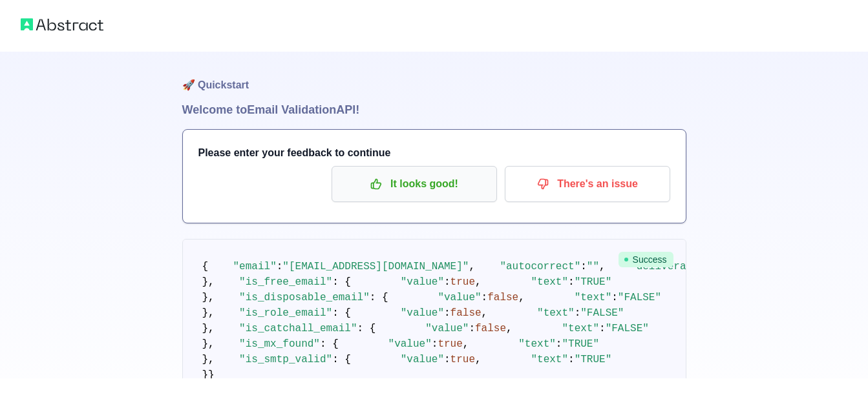 Image resolution: width=868 pixels, height=399 pixels. What do you see at coordinates (415, 184) in the screenshot?
I see `p: It looks good!` at bounding box center [415, 184].